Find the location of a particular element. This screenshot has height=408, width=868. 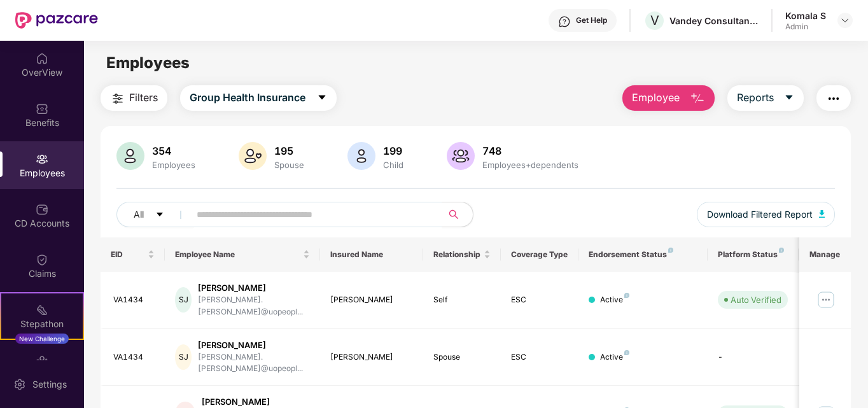

img: svg+xml;base64,PHN2ZyBpZD0iRHJvcGRvd24tMzJ4MzIiIHhtbG5zPSJodHRwOi8vd3d3LnczLm9yZy8yMDAwL3N2ZyIgd2... is located at coordinates (845, 21).